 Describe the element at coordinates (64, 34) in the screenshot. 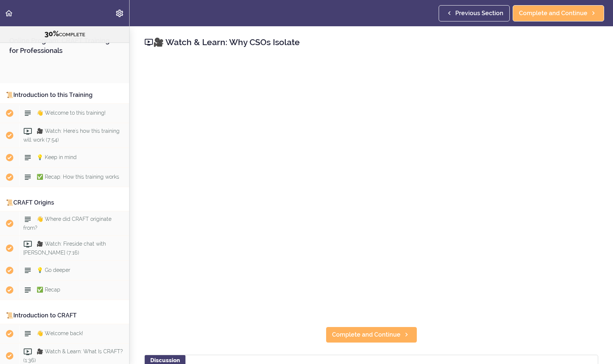

I see `div: COMPLETE` at that location.